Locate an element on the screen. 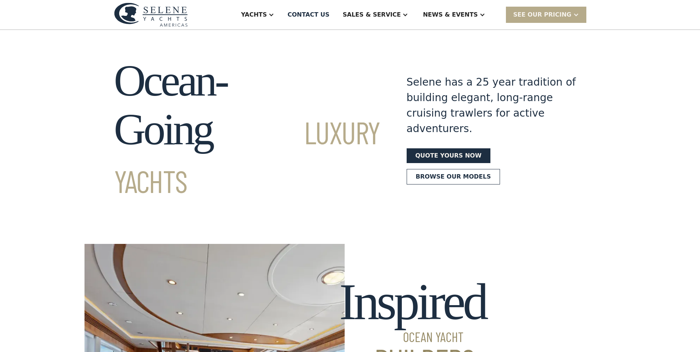 This screenshot has height=352, width=700. span: Luxury Yachts is located at coordinates (247, 156).